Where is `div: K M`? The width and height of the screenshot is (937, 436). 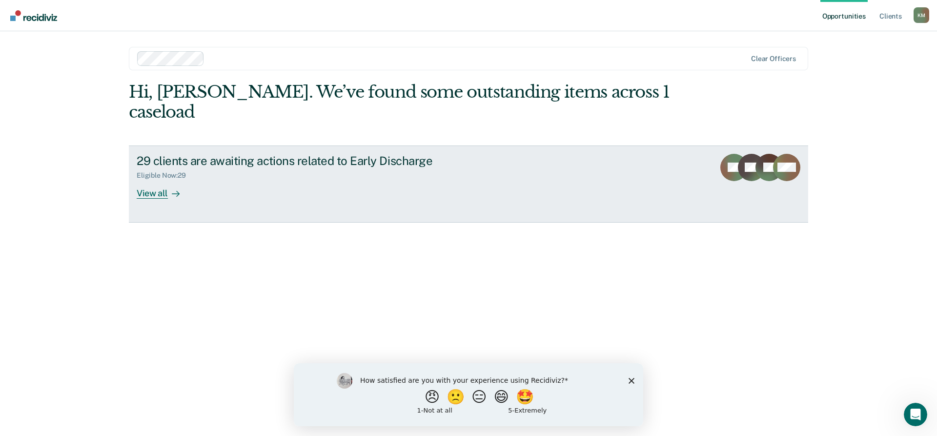
div: K M is located at coordinates (921, 15).